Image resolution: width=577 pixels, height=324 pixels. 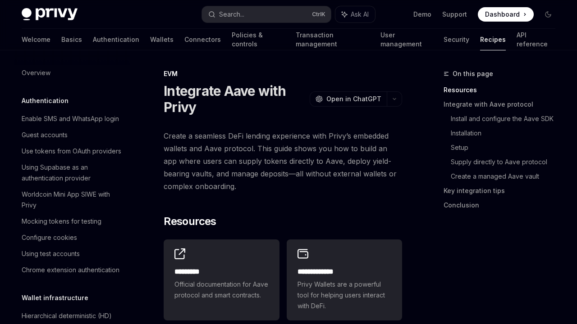 I want to click on div: Using test accounts, so click(x=50, y=254).